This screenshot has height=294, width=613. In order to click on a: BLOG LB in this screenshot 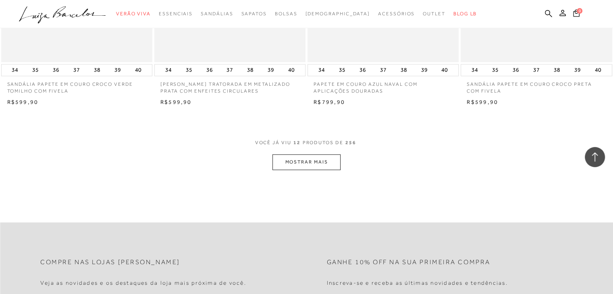, I will do `click(465, 14)`.